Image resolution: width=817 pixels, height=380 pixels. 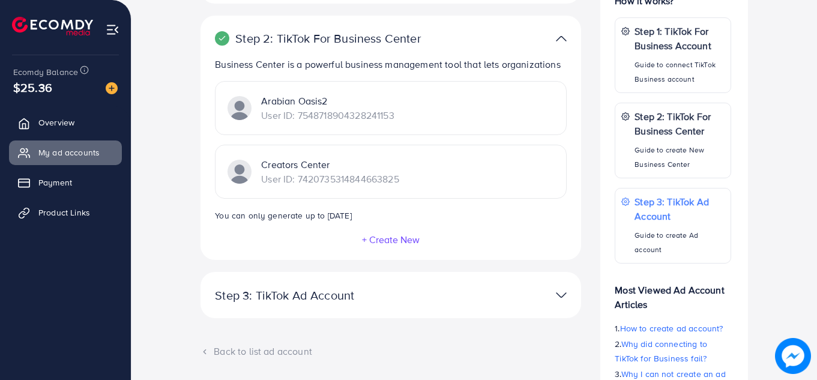 I want to click on span: Why did connecting to TikTok for Business fail?, so click(x=661, y=351).